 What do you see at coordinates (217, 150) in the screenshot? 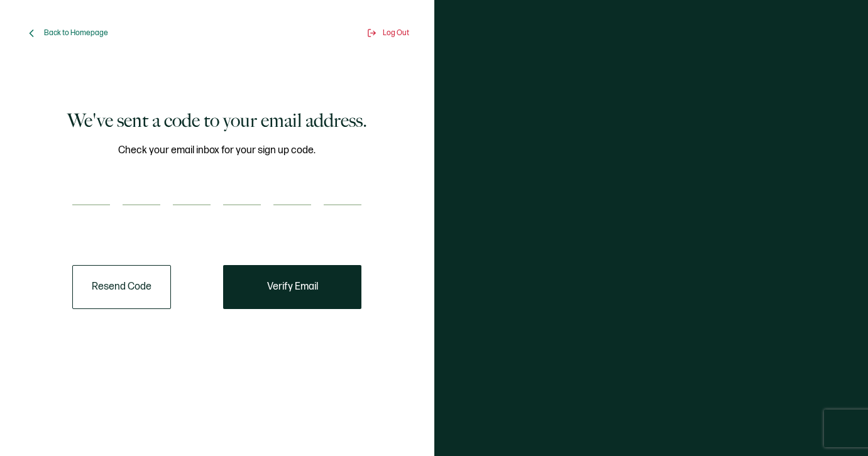
I see `span: Check your email inbox for your sign up code.` at bounding box center [217, 150].